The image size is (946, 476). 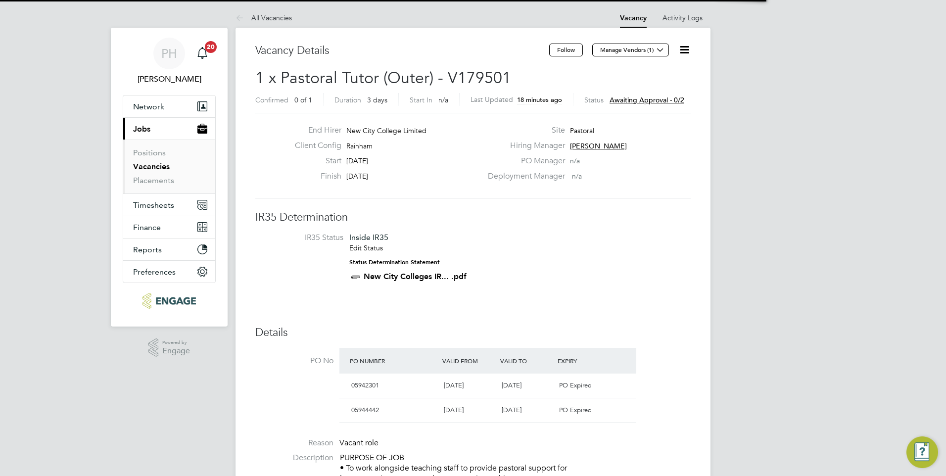 I want to click on h3: Details, so click(x=473, y=333).